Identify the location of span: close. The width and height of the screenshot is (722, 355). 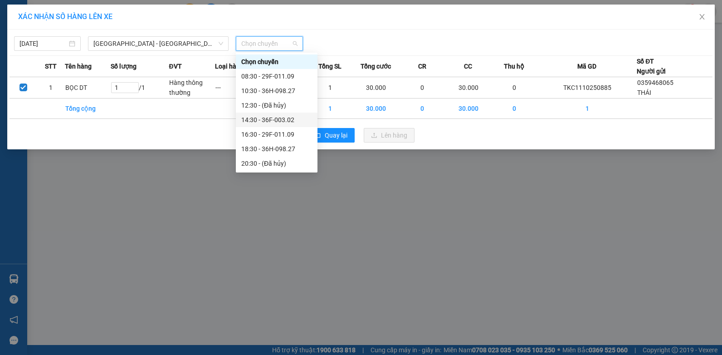
(703, 17).